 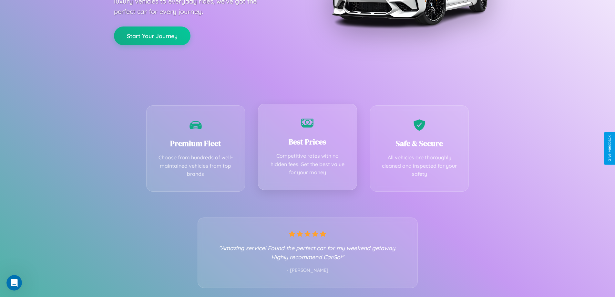 What do you see at coordinates (307, 141) in the screenshot?
I see `h3: Best Prices` at bounding box center [307, 141].